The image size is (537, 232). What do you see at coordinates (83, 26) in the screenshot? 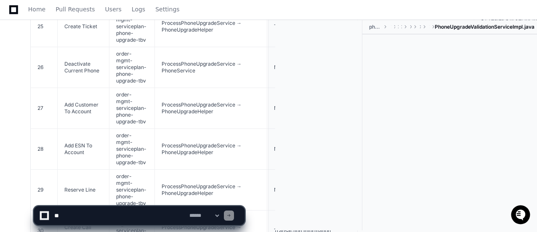
I see `td: Create Ticket` at bounding box center [83, 26].